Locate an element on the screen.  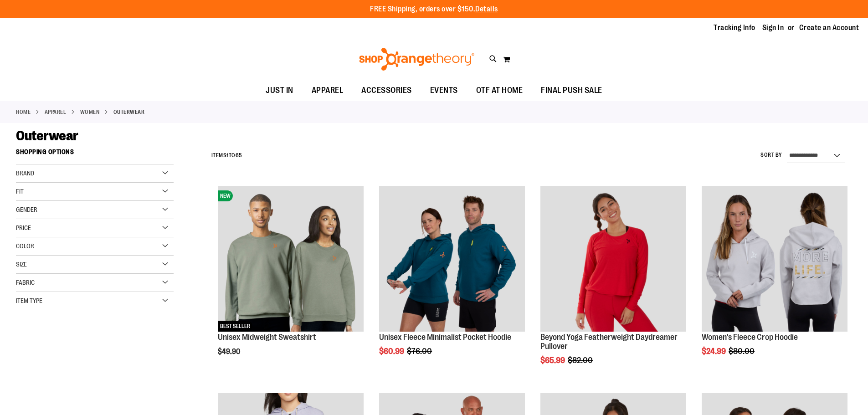
span: $82.00 is located at coordinates (581, 360).